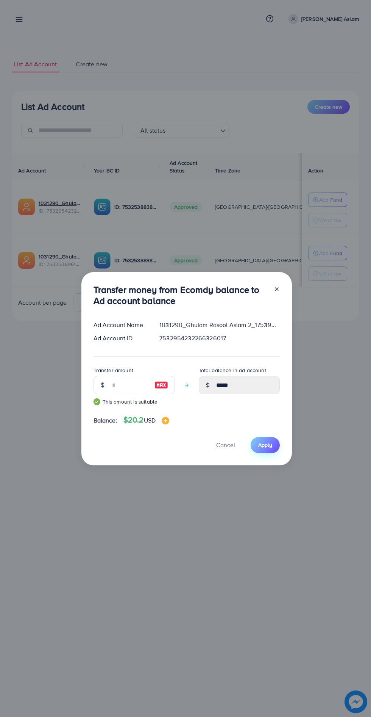 This screenshot has width=371, height=717. What do you see at coordinates (105, 420) in the screenshot?
I see `span: Balance:` at bounding box center [105, 420].